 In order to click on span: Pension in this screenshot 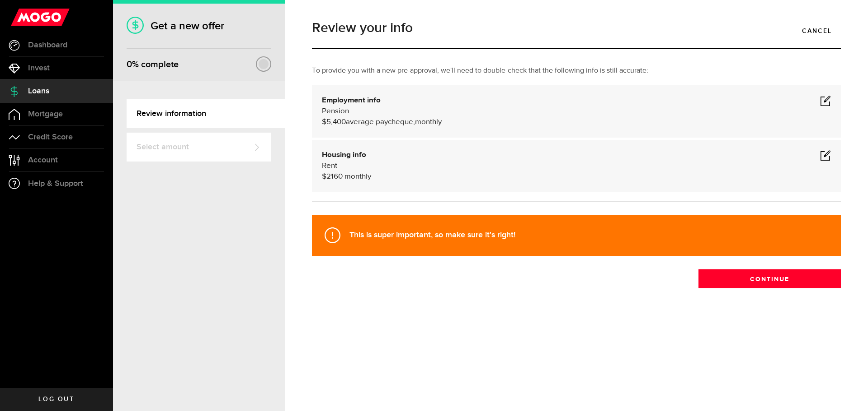, I will do `click(335, 111)`.